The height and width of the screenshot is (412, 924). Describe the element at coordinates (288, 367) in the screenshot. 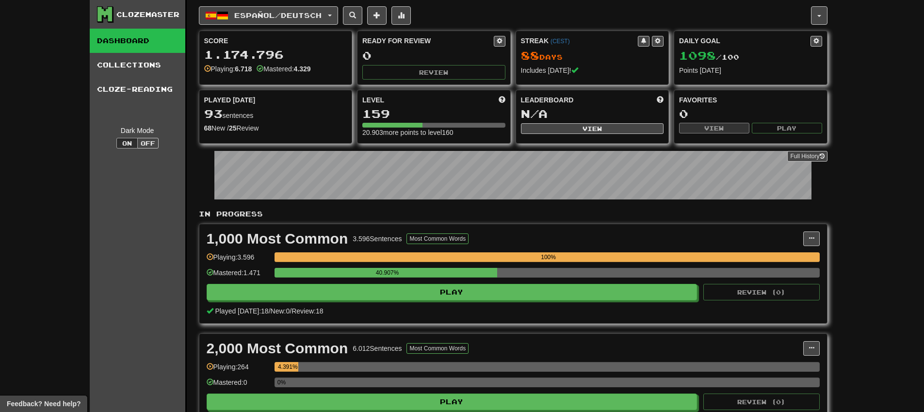

I see `div: 4.391%` at that location.